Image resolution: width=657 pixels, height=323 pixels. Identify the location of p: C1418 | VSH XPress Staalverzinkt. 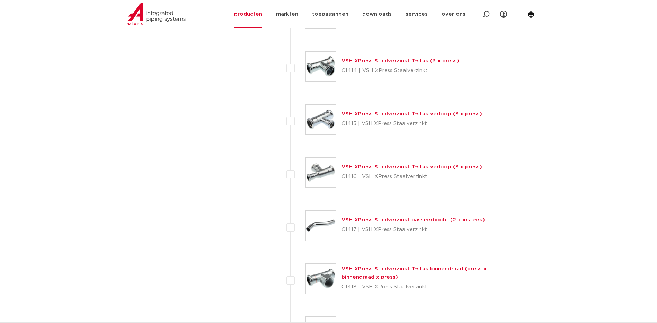
(431, 287).